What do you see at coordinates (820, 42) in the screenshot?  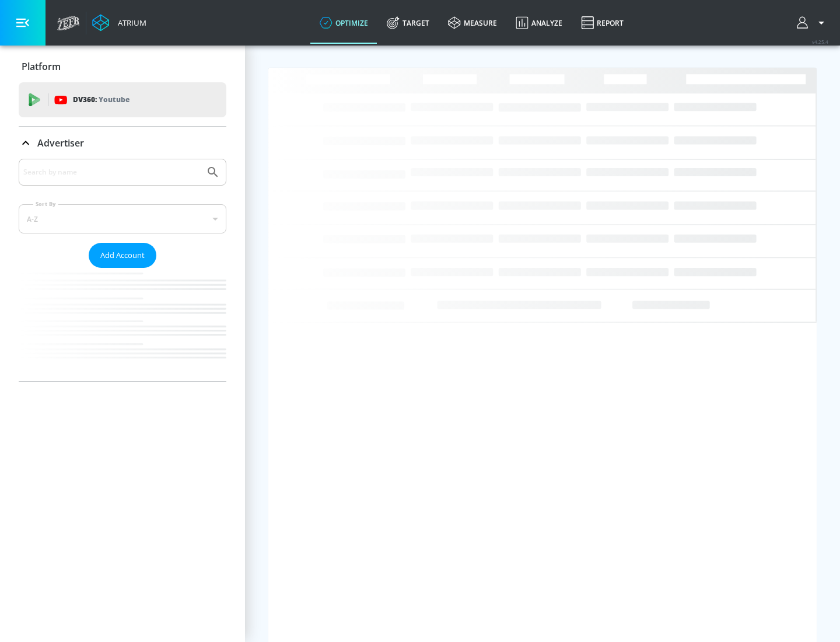 I see `span: v 4.25.4` at bounding box center [820, 42].